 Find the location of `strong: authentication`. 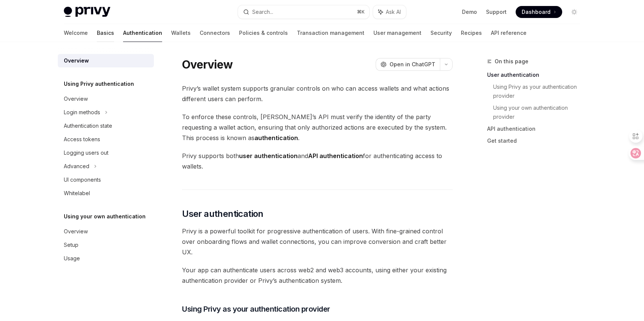

strong: authentication is located at coordinates (276, 138).